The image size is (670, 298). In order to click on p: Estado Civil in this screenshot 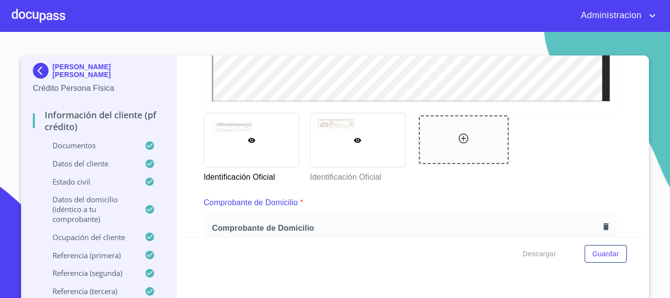, I will do `click(89, 182)`.